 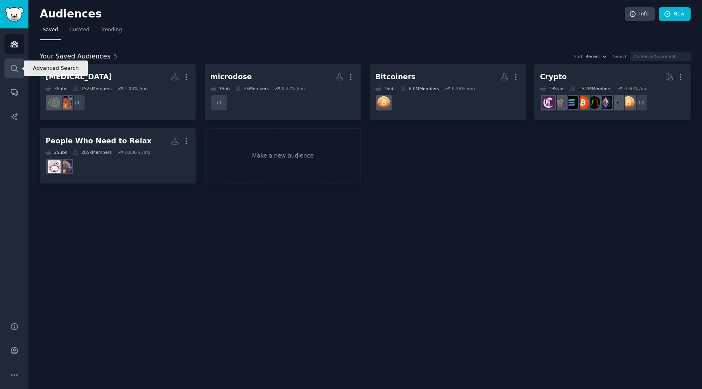 What do you see at coordinates (283, 92) in the screenshot?
I see `a: microdose1Sub2kMembers0.27% /mo+1` at bounding box center [283, 92].